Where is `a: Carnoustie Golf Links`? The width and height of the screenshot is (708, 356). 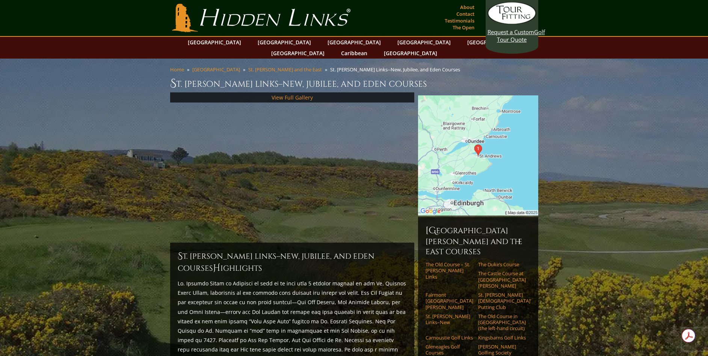 a: Carnoustie Golf Links is located at coordinates (449, 338).